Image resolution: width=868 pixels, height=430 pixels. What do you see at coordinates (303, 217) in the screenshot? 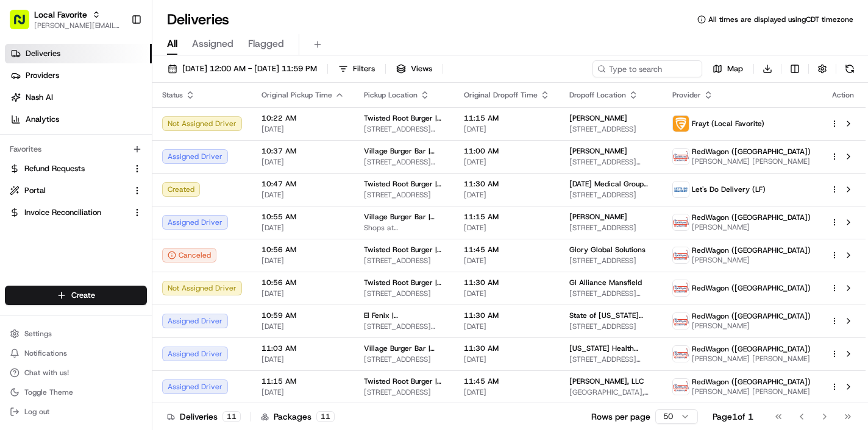
I see `span: 10:55 AM` at bounding box center [303, 217].